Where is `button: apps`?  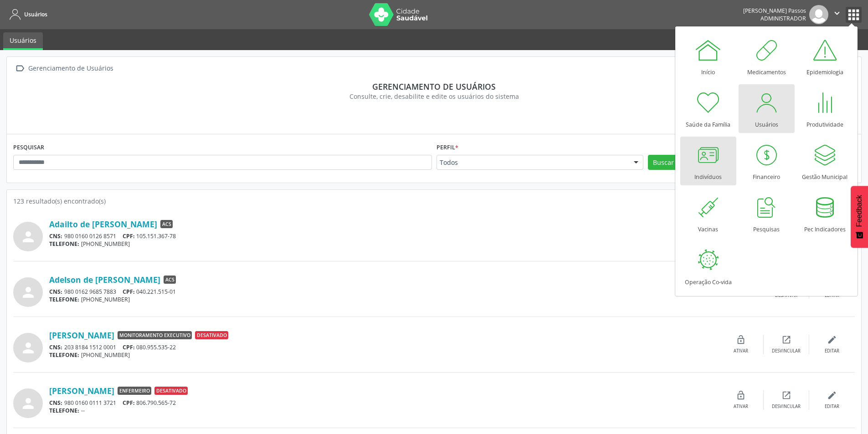 button: apps is located at coordinates (854, 14).